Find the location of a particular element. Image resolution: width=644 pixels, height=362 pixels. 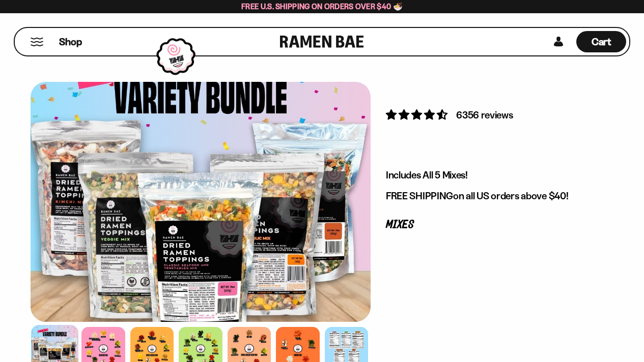

span: Cart is located at coordinates (601, 41).